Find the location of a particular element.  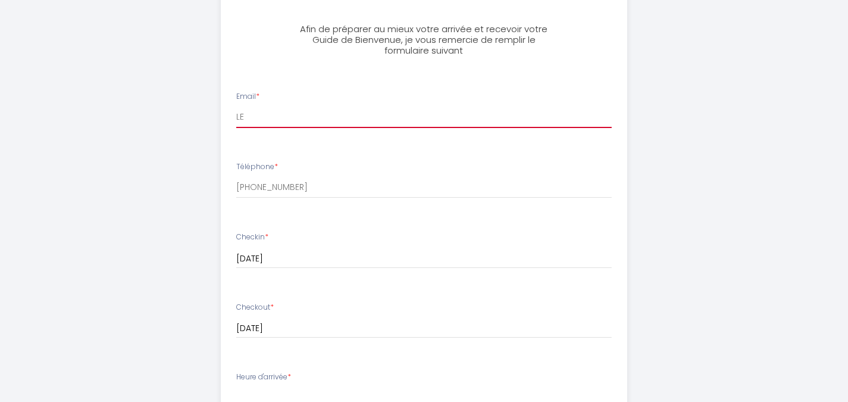

label: Téléphone is located at coordinates (257, 167).